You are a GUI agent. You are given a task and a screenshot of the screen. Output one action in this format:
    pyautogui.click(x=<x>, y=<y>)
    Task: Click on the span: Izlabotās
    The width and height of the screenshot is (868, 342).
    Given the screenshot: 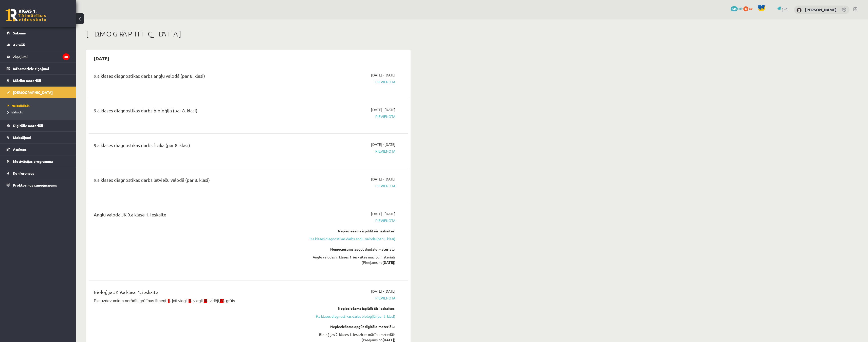 What is the action you would take?
    pyautogui.click(x=15, y=112)
    